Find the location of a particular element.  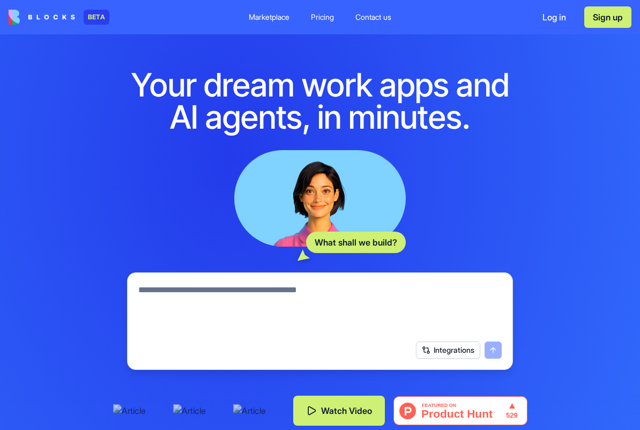

button: Watch Video is located at coordinates (339, 411).